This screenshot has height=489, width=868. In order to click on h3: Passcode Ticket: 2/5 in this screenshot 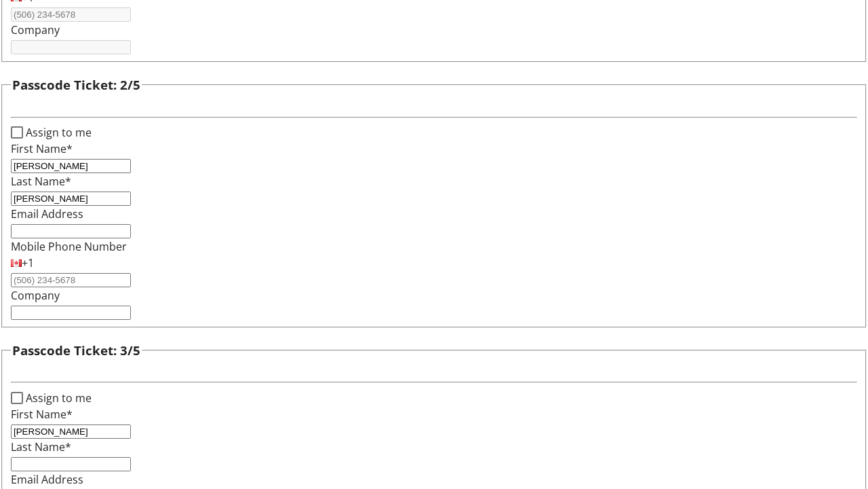, I will do `click(76, 85)`.